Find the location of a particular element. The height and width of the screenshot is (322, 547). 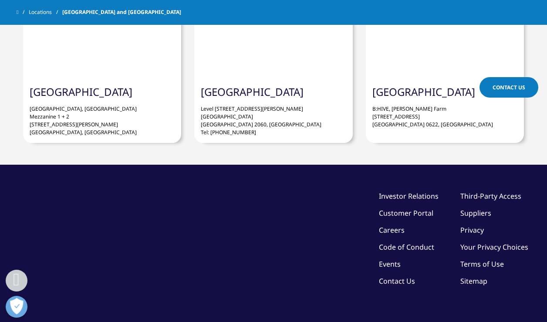

a: Your Privacy Choices is located at coordinates (496, 247).